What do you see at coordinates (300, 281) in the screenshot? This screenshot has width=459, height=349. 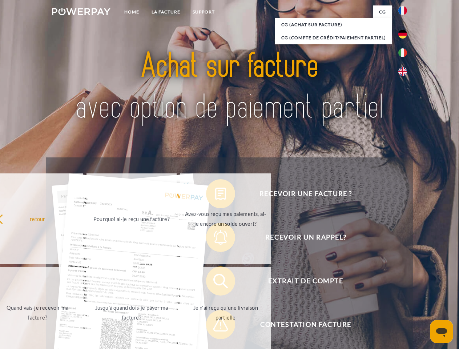 I see `a: Extrait de compte` at bounding box center [300, 281].